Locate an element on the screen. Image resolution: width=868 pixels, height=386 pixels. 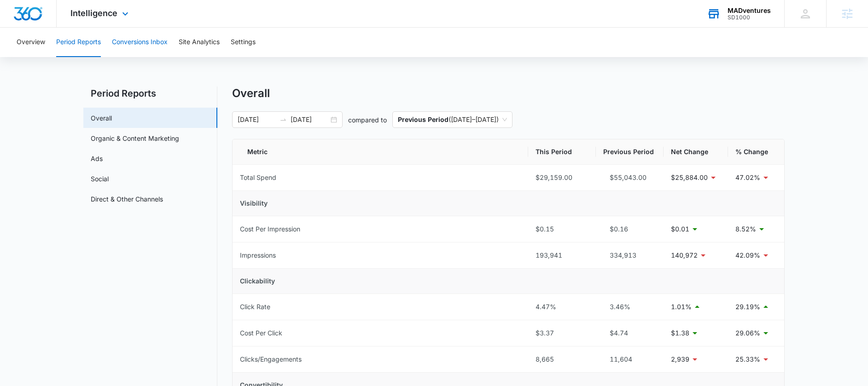
div: $0.15 is located at coordinates (562, 229).